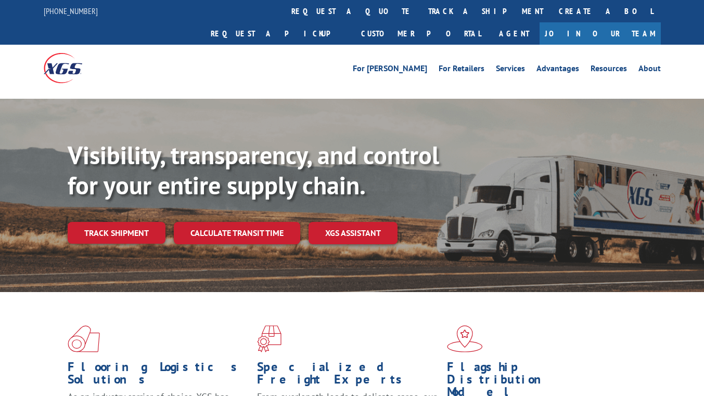  I want to click on img: xgs-icon-focused-on-flooring-red, so click(269, 339).